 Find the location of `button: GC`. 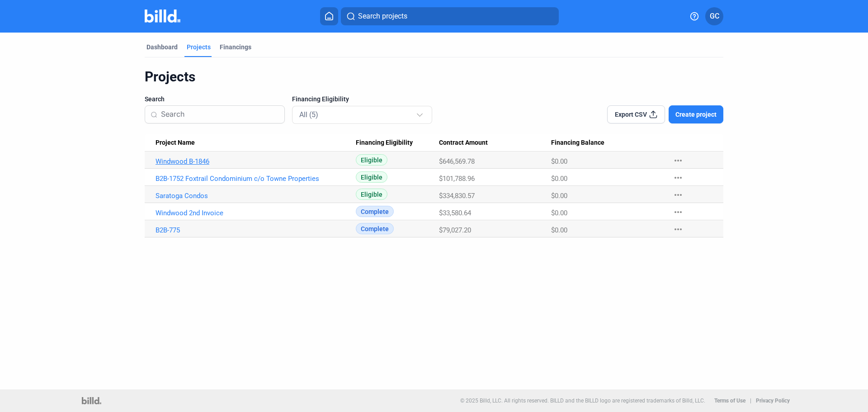

button: GC is located at coordinates (714, 17).